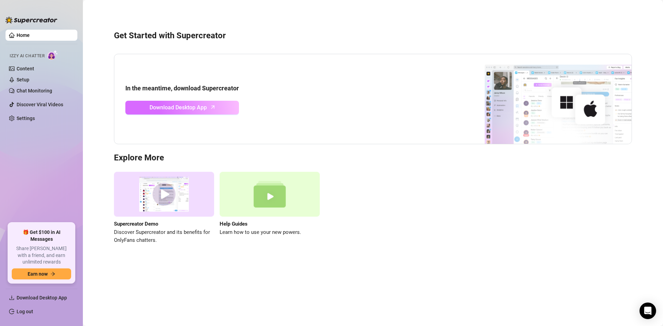 The width and height of the screenshot is (663, 326). I want to click on a: Supercreator DemoDiscover Supercreator and its benefits for OnlyFans chatters., so click(164, 208).